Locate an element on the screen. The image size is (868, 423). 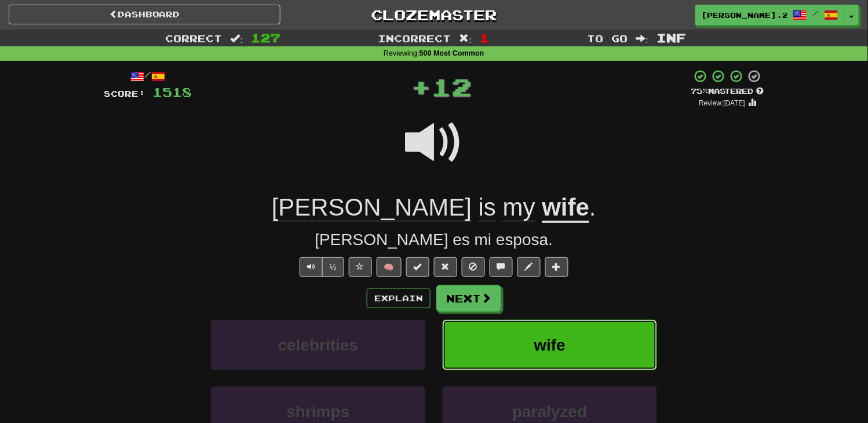
button: Explain is located at coordinates (399, 298).